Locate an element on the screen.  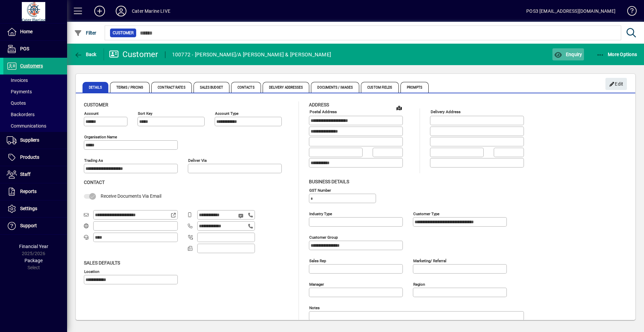
span: Reports is located at coordinates (28, 191).